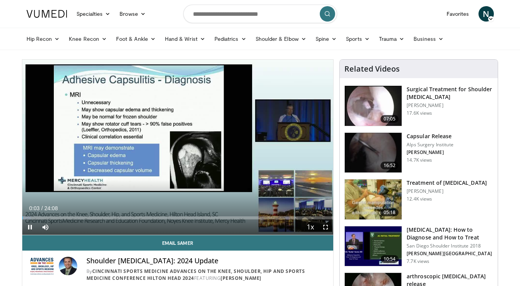 The height and width of the screenshot is (286, 520). Describe the element at coordinates (178, 243) in the screenshot. I see `a: Email Samer` at that location.